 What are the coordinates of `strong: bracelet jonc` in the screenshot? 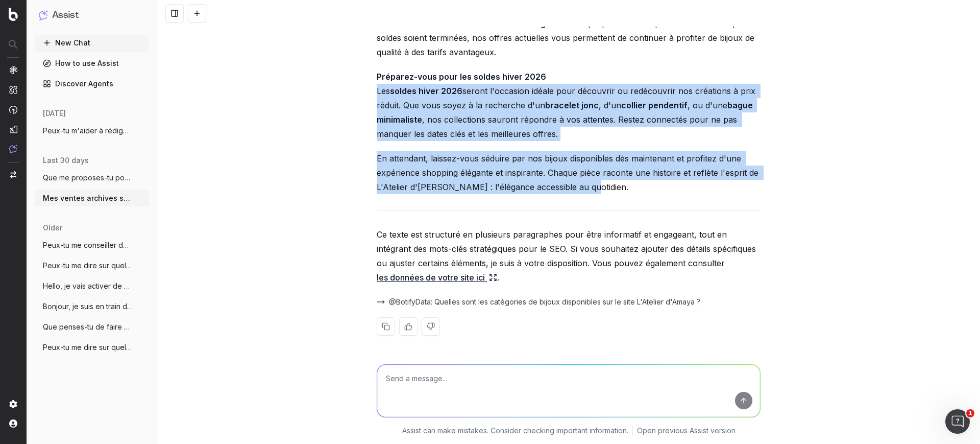 It's located at (571, 105).